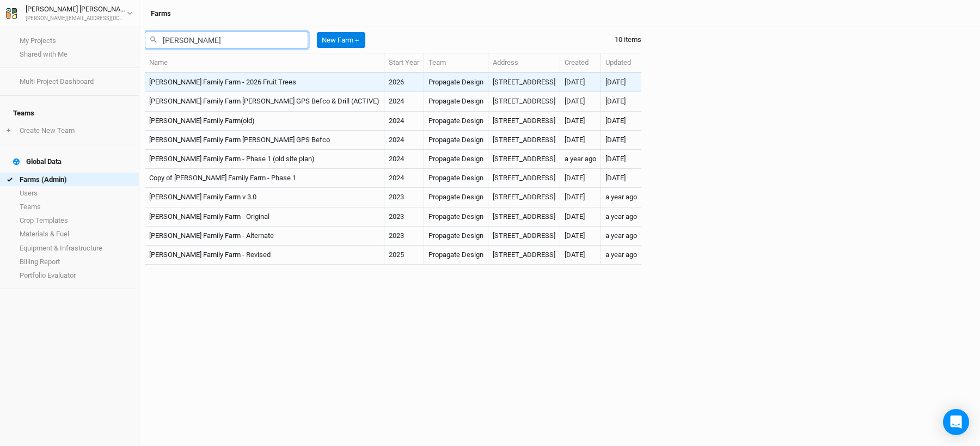  I want to click on button: New Farm＋, so click(341, 41).